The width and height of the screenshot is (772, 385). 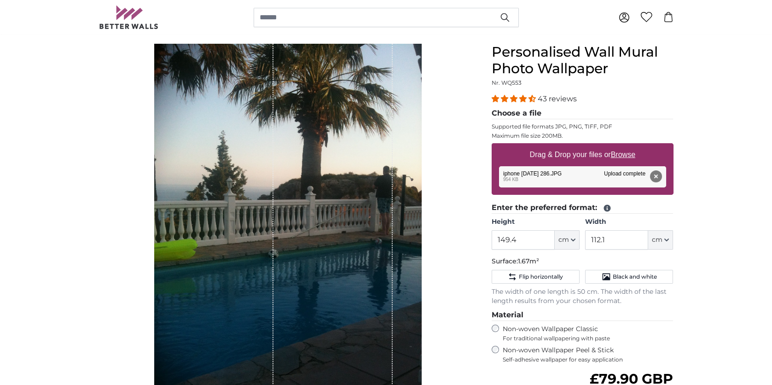 I want to click on label: Drag & Drop your files or, so click(x=582, y=155).